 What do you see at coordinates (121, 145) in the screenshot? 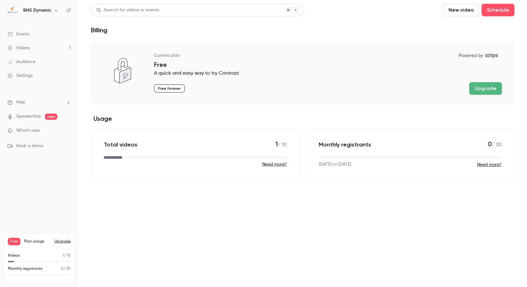
I see `p: Total videos` at bounding box center [121, 145].